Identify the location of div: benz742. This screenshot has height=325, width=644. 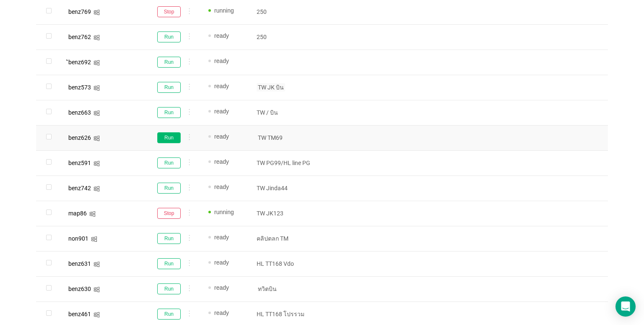
(80, 188).